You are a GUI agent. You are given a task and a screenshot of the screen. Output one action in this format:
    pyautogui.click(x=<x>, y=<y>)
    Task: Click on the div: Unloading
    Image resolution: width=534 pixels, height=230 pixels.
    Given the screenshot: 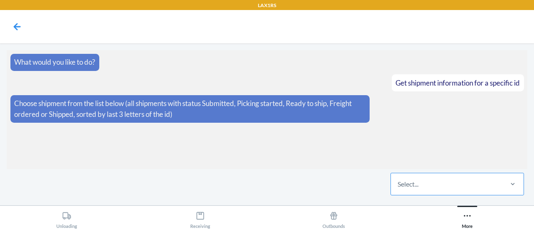 What is the action you would take?
    pyautogui.click(x=67, y=218)
    